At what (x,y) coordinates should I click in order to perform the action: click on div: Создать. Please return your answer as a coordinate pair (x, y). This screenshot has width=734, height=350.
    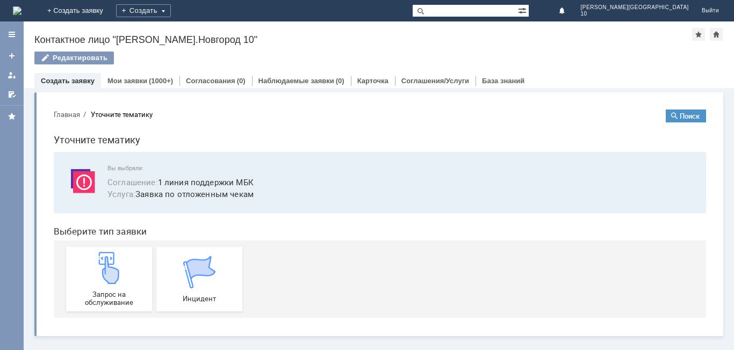
    Looking at the image, I should click on (144, 11).